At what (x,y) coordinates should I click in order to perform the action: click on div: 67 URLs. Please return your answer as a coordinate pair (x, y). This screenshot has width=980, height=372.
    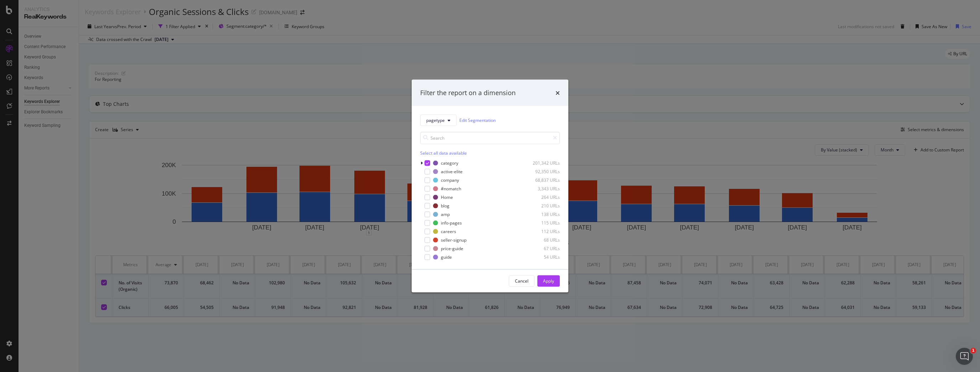
    Looking at the image, I should click on (543, 248).